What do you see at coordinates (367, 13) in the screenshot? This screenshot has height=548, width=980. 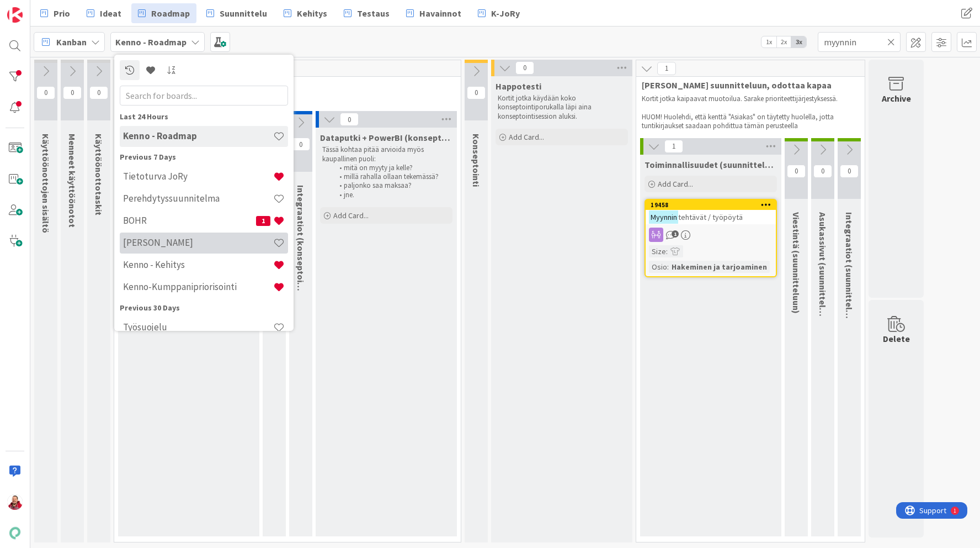 I see `a: Testaus` at bounding box center [367, 13].